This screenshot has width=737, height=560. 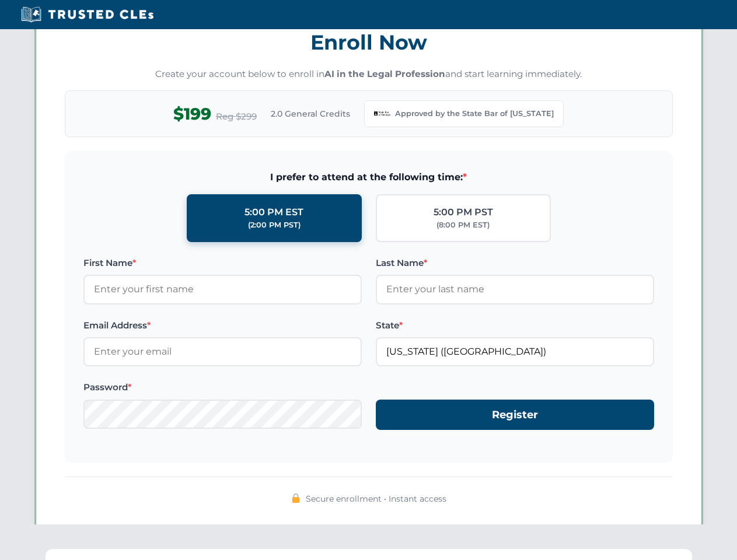 What do you see at coordinates (274, 225) in the screenshot?
I see `div: (2:00 PM PST)` at bounding box center [274, 225].